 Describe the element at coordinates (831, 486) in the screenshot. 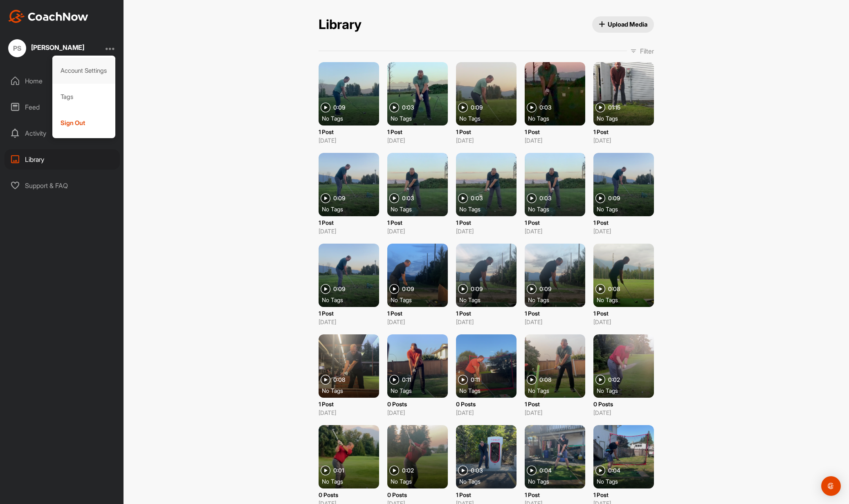

I see `div: Open Intercom Messenger` at that location.